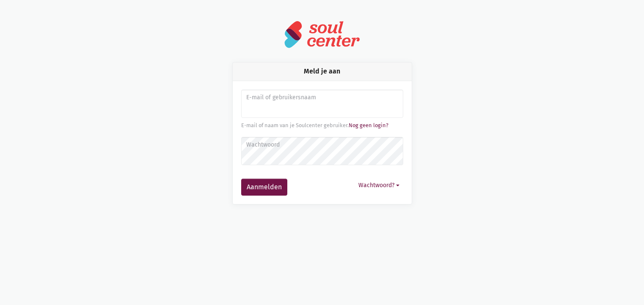 Image resolution: width=644 pixels, height=305 pixels. I want to click on label: Wachtwoord, so click(321, 145).